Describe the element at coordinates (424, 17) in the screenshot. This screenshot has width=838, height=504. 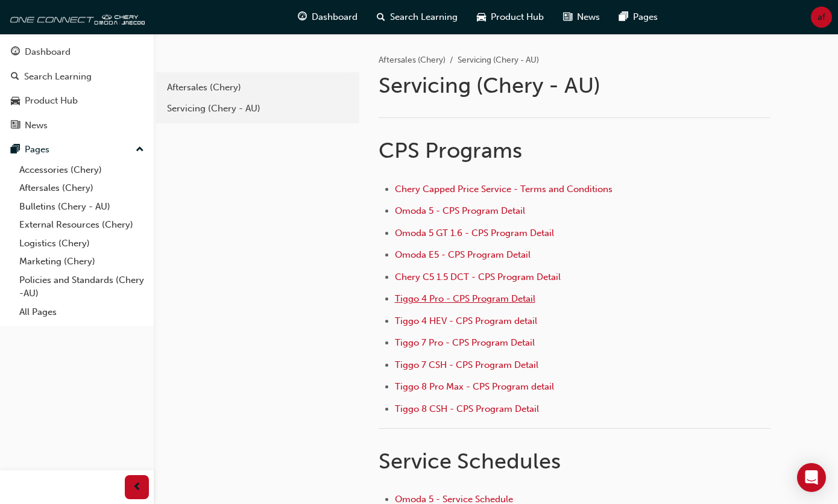
I see `span: Search Learning` at that location.